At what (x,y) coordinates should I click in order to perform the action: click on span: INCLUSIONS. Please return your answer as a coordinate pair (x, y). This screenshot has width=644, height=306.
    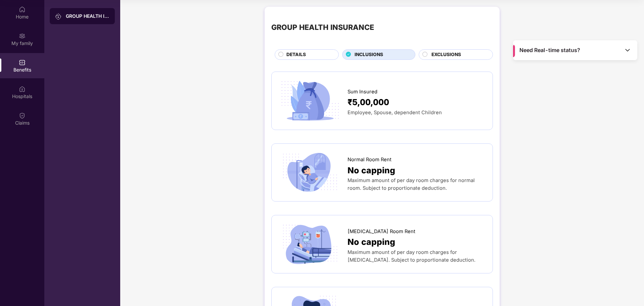
    Looking at the image, I should click on (369, 55).